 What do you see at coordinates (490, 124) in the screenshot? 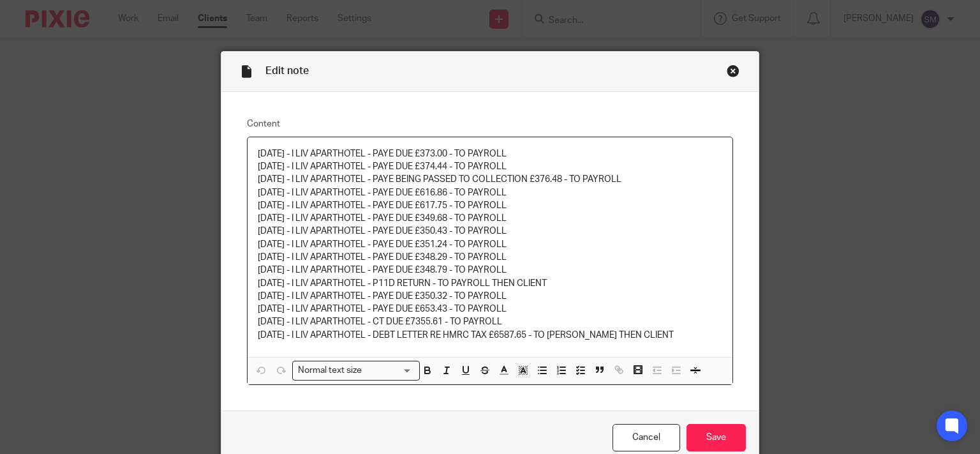
I see `label: Content` at bounding box center [490, 124].